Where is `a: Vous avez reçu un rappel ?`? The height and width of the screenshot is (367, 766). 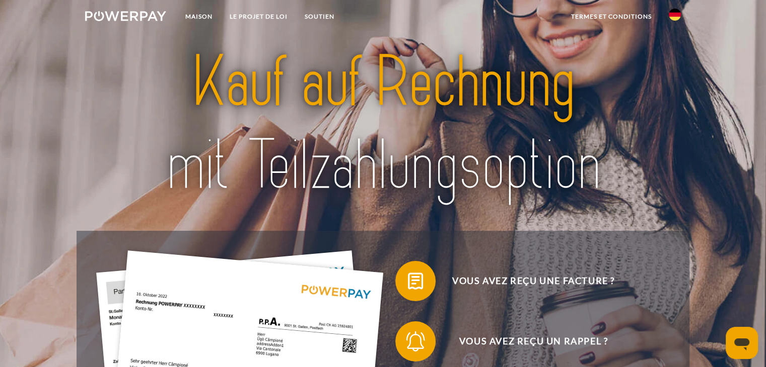
a: Vous avez reçu un rappel ? is located at coordinates (526, 342).